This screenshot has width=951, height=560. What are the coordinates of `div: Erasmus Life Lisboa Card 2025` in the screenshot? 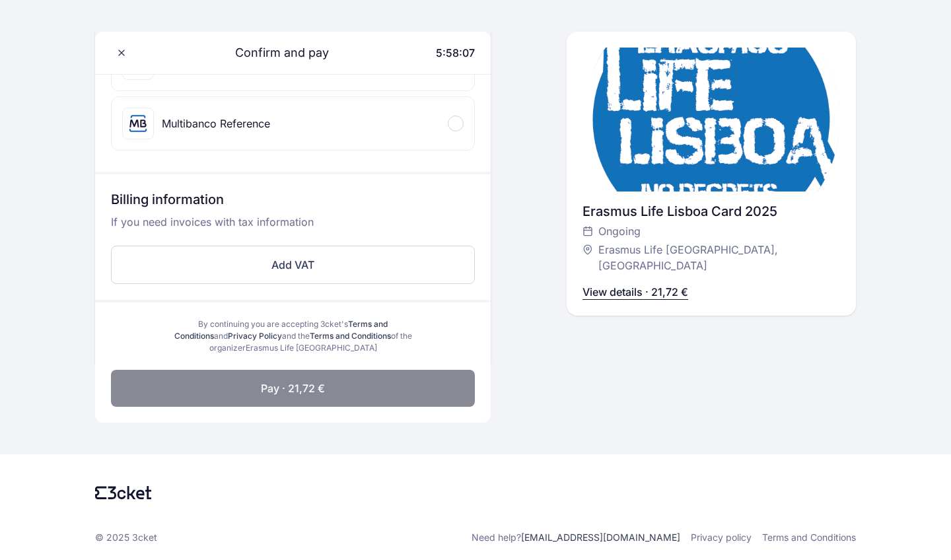 It's located at (712, 211).